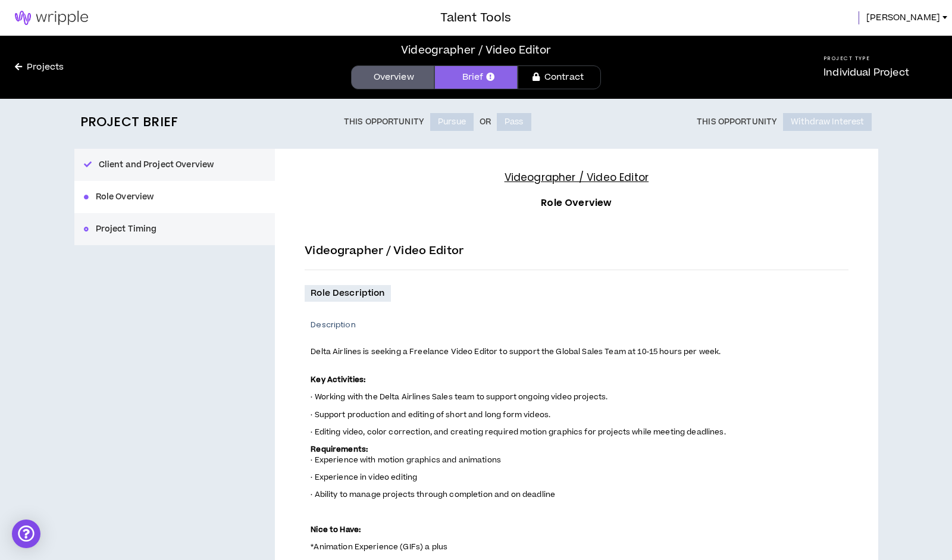  Describe the element at coordinates (393, 77) in the screenshot. I see `a: Overview` at that location.